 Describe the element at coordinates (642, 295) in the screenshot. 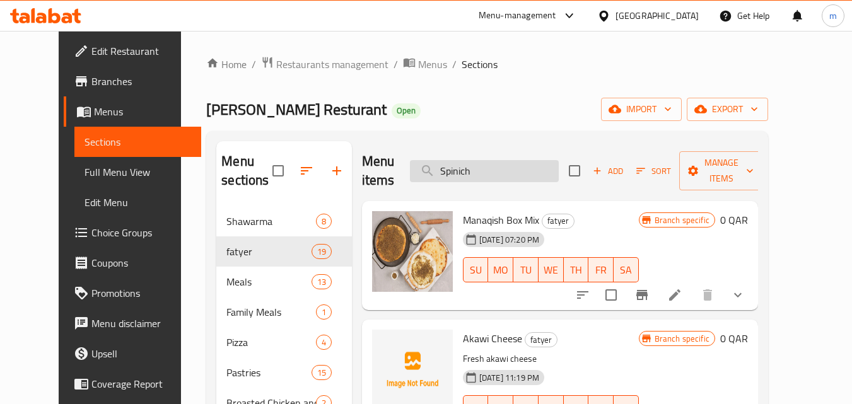

I see `button: Branch-specific-item` at that location.